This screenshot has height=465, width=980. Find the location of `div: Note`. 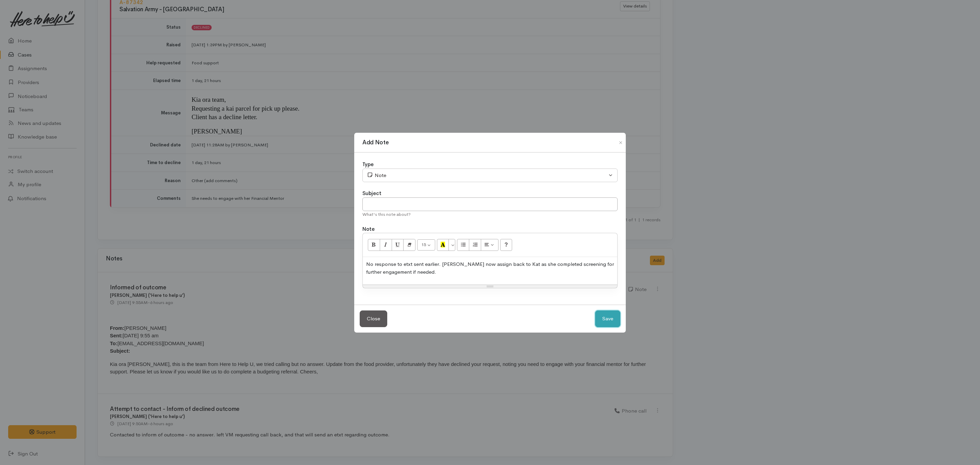

div: Note is located at coordinates (487, 175).